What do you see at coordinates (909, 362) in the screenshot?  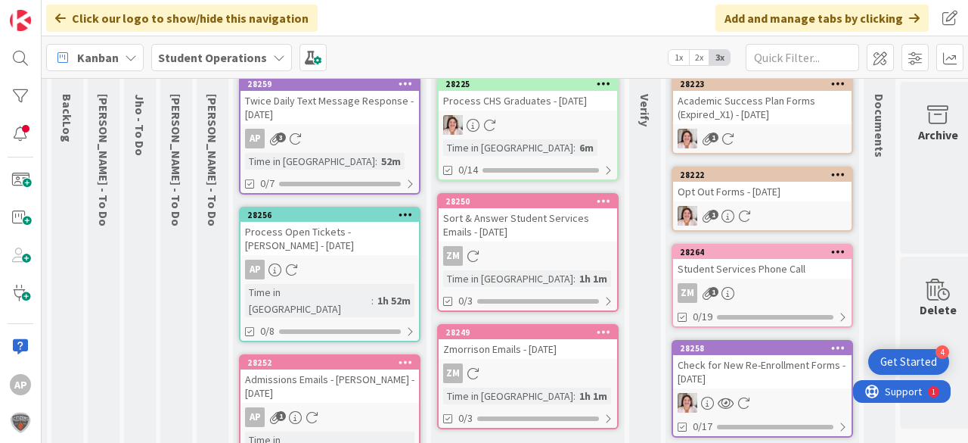 I see `div: Get Started` at bounding box center [909, 362].